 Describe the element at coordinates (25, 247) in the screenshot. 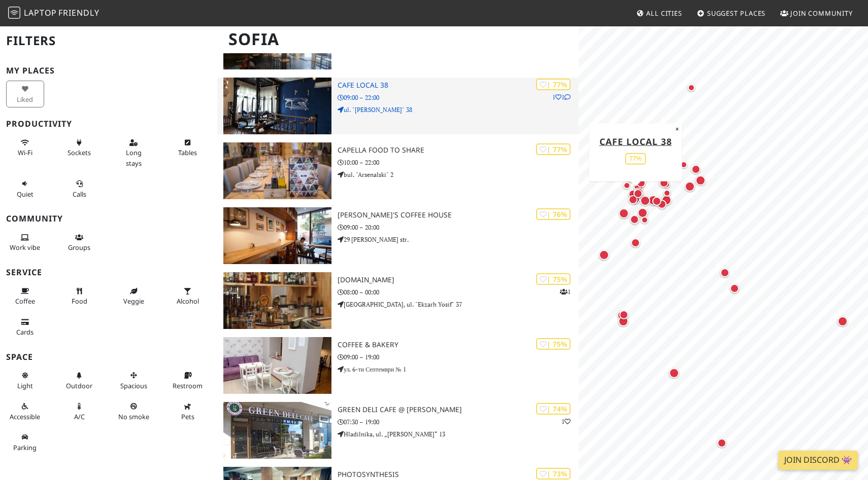

I see `span: People working` at that location.